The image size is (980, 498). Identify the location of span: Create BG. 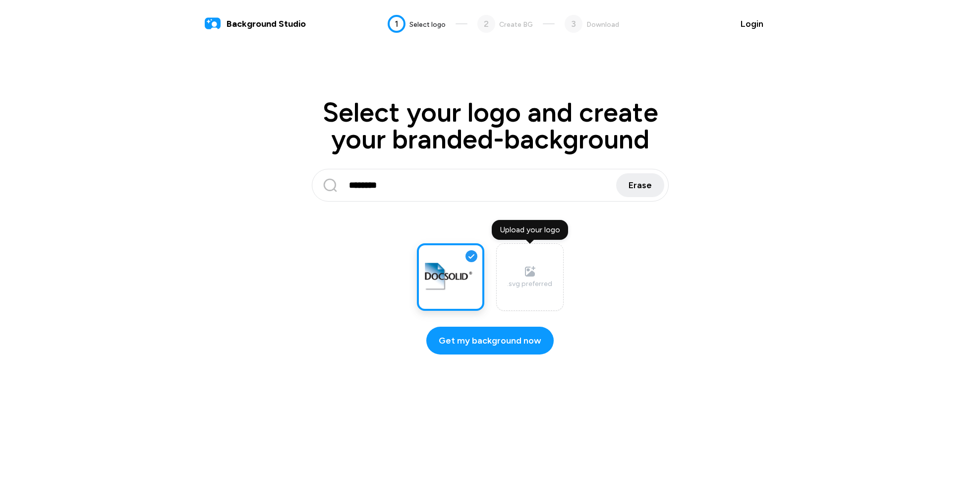
(515, 25).